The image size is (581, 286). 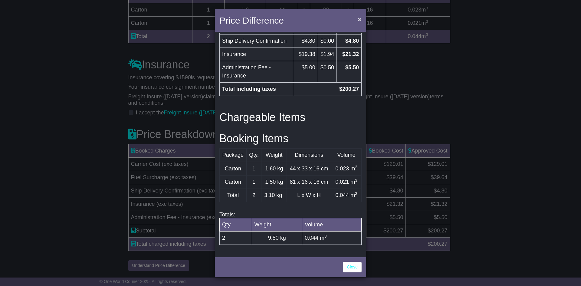 I want to click on td: $1.94, so click(x=327, y=55).